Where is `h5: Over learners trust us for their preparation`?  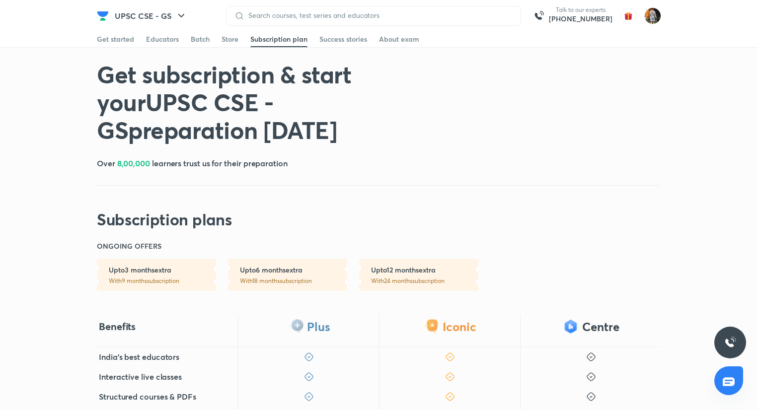
h5: Over learners trust us for their preparation is located at coordinates (192, 163).